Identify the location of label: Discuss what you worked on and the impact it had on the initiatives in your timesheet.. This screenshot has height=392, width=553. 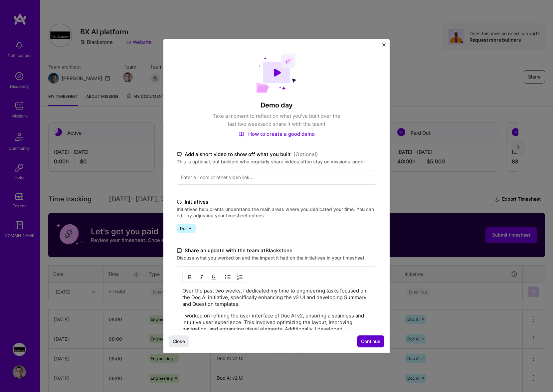
(276, 257).